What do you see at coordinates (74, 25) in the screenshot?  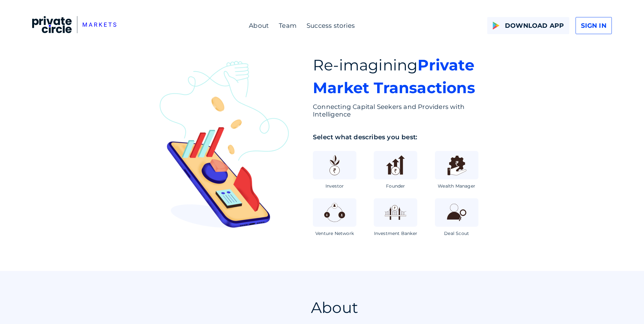 I see `a: logo` at bounding box center [74, 25].